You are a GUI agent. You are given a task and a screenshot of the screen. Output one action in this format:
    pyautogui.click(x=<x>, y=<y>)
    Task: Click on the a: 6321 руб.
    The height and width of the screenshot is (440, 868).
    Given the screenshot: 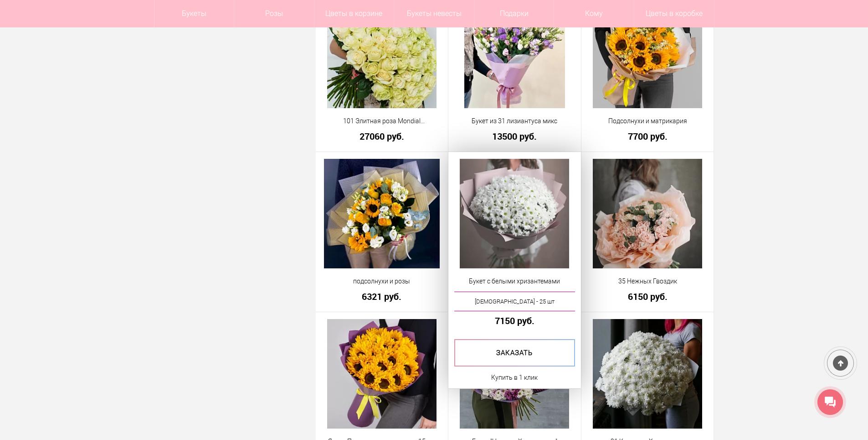 What is the action you would take?
    pyautogui.click(x=382, y=296)
    